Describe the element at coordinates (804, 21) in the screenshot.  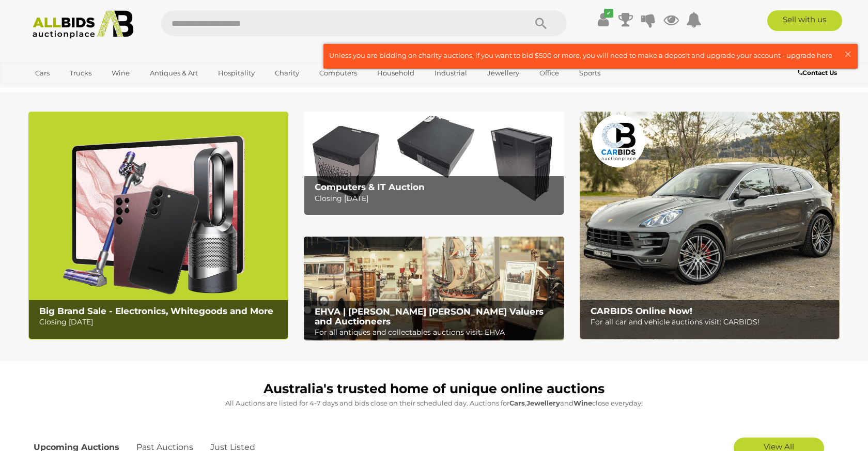
I see `a: Sell with us` at that location.